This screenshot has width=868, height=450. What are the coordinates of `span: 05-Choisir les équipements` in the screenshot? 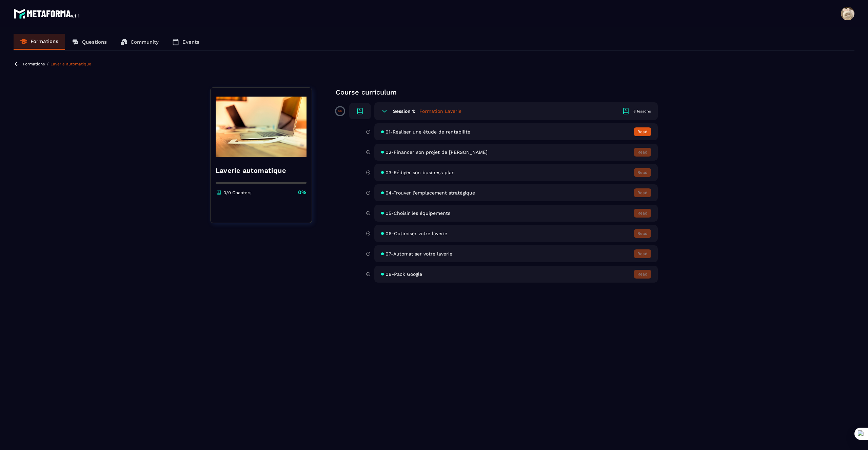 It's located at (418, 213).